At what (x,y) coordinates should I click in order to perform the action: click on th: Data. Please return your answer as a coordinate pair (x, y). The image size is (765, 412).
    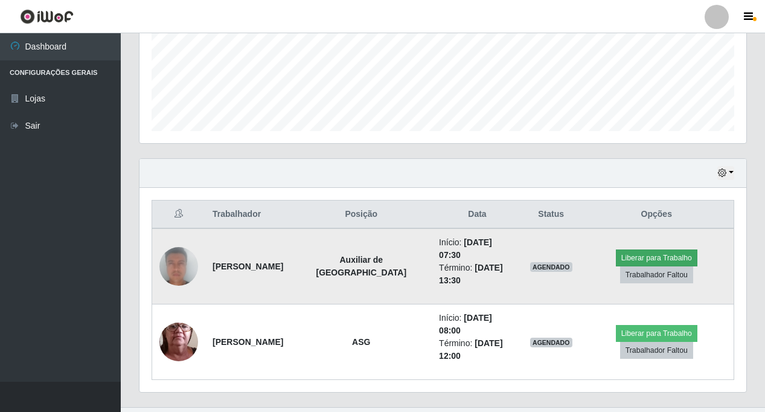
    Looking at the image, I should click on (477, 214).